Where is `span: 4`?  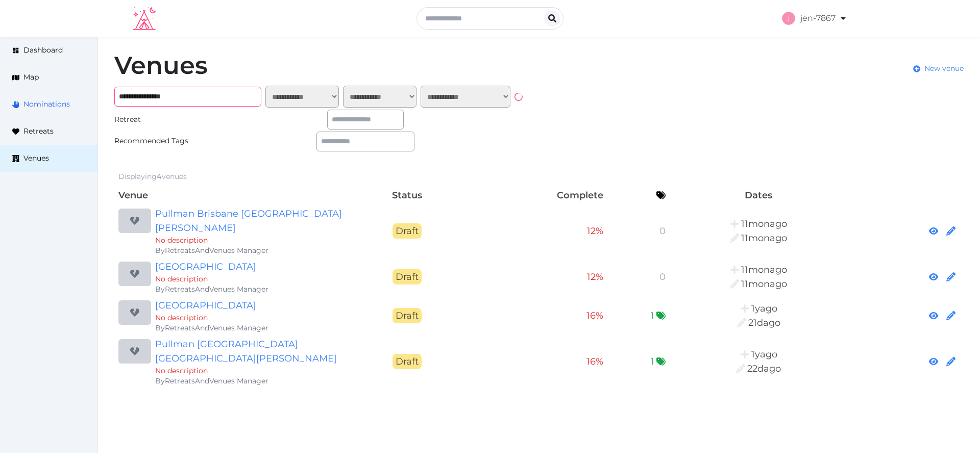
span: 4 is located at coordinates (159, 176).